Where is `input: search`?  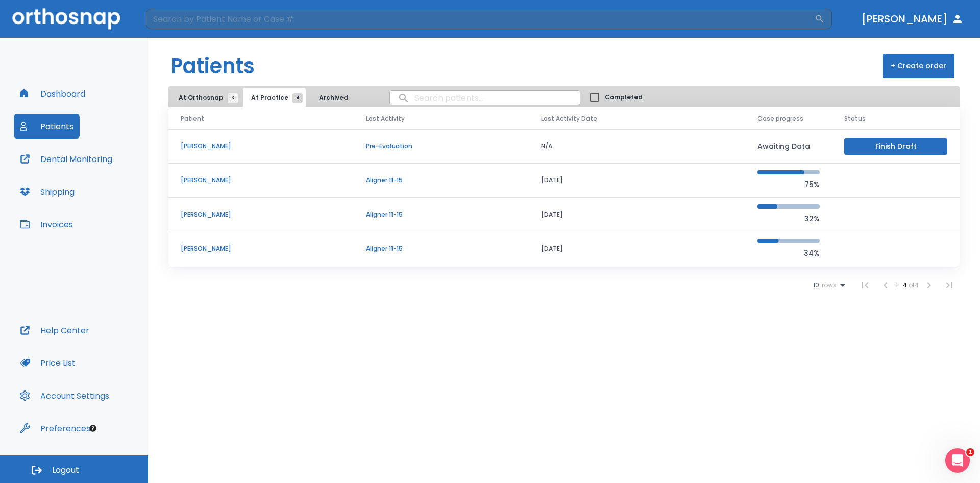
input: search is located at coordinates (485, 98).